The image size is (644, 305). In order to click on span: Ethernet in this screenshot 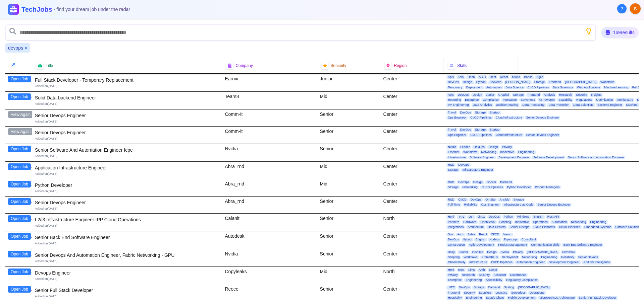, I will do `click(454, 152)`.